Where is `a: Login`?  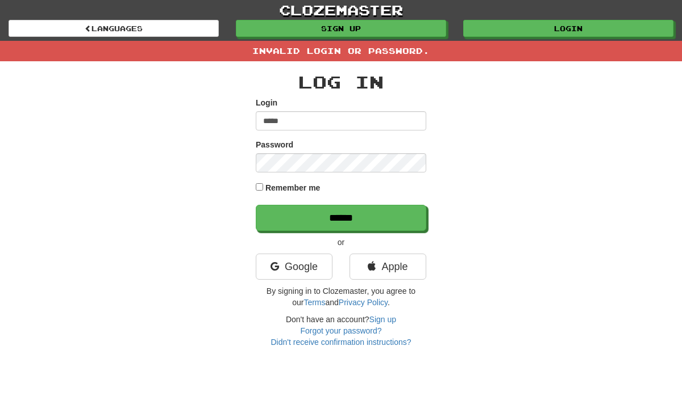
a: Login is located at coordinates (568, 28).